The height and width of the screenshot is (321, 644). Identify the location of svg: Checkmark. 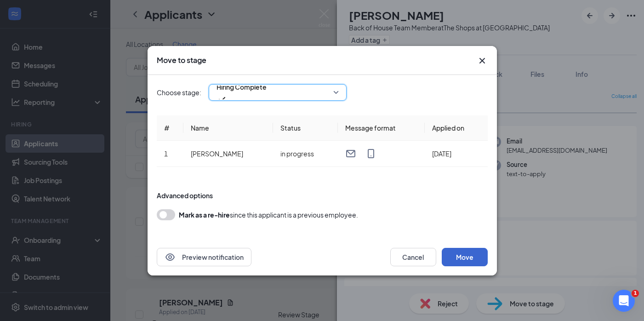
(222, 99).